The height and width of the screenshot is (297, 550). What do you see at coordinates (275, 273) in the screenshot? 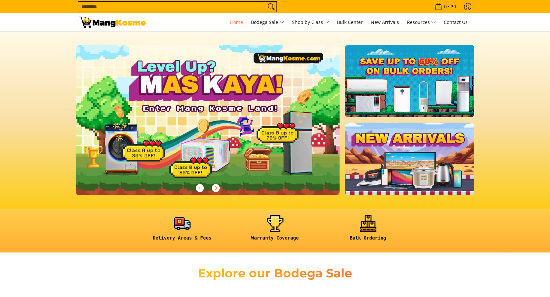
I see `h2: Explore our Bodega Sale` at bounding box center [275, 273].